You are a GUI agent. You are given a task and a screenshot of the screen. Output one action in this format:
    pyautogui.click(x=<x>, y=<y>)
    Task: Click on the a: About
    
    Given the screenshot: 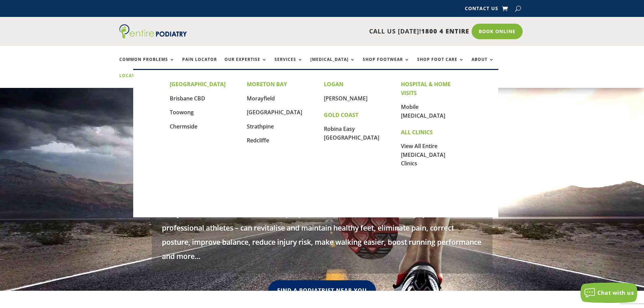 What is the action you would take?
    pyautogui.click(x=483, y=64)
    